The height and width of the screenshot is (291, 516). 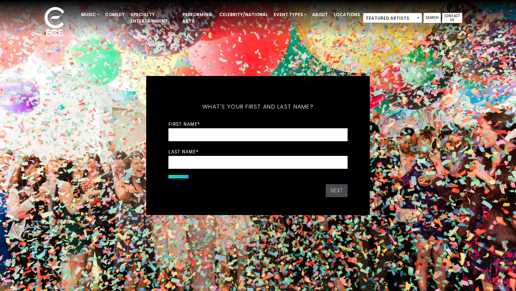 I want to click on a: Celebrity/National, so click(x=244, y=15).